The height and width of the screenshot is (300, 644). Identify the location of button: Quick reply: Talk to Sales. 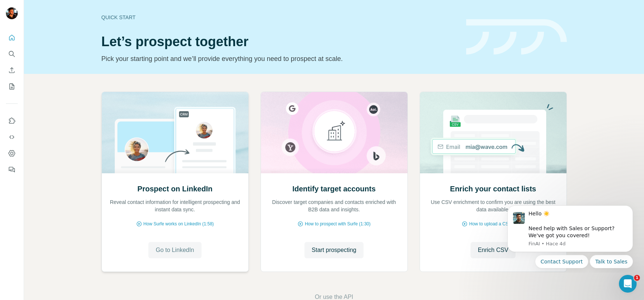
(115, 63).